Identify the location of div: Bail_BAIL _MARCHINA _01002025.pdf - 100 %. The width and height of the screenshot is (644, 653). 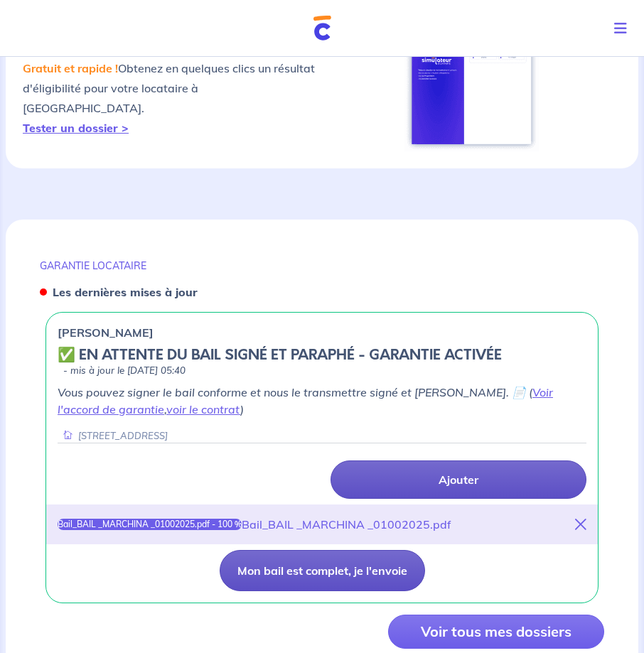
(149, 524).